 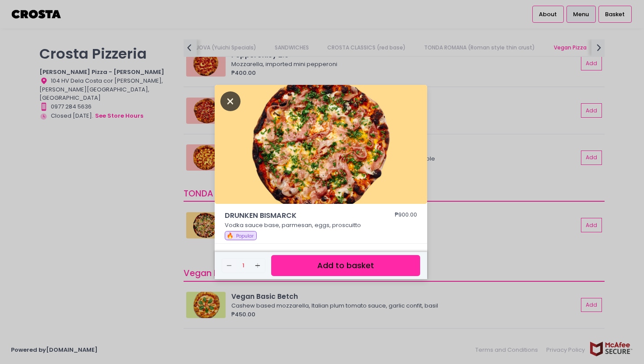 I want to click on button: Close, so click(x=231, y=101).